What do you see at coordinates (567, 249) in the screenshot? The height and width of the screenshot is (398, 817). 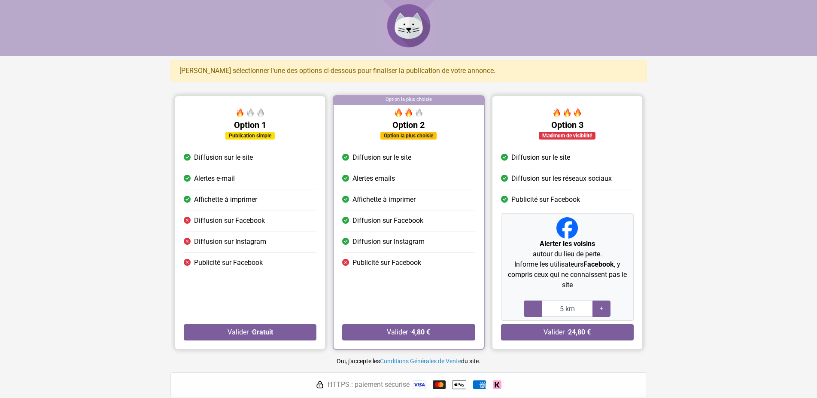 I see `p: autour du lieu de perte.` at bounding box center [567, 249].